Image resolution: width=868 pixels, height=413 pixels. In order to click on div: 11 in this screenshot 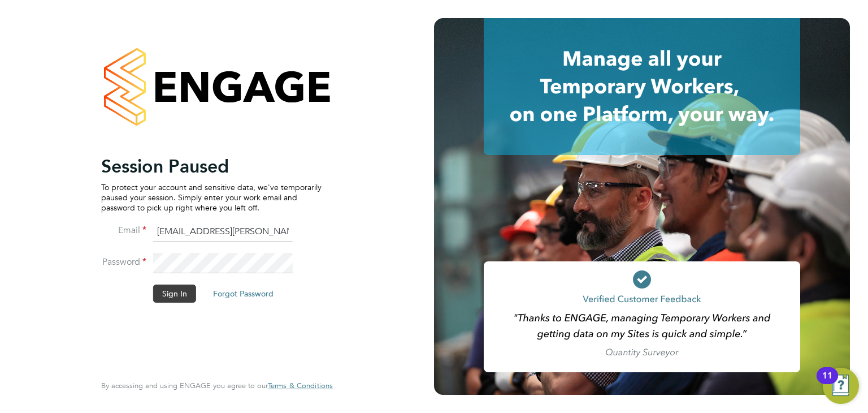, I will do `click(828, 383)`.